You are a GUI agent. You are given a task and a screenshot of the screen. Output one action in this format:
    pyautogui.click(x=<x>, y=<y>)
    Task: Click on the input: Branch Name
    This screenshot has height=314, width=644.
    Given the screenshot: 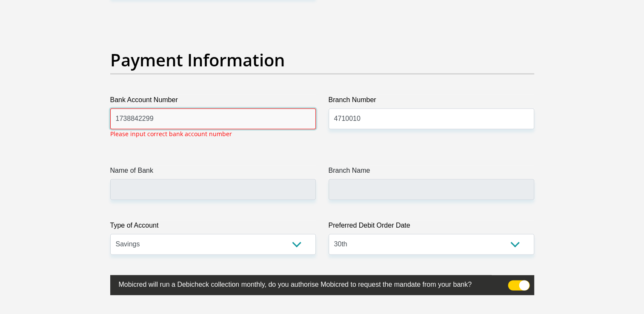 What is the action you would take?
    pyautogui.click(x=431, y=189)
    